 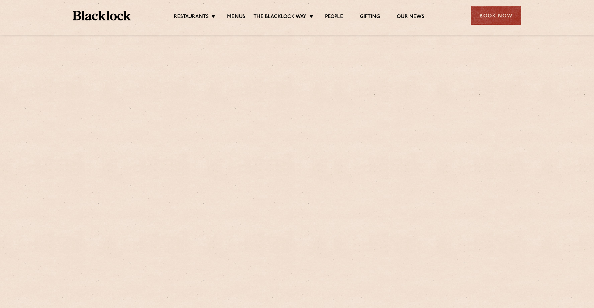 What do you see at coordinates (411, 17) in the screenshot?
I see `a: Our News` at bounding box center [411, 17].